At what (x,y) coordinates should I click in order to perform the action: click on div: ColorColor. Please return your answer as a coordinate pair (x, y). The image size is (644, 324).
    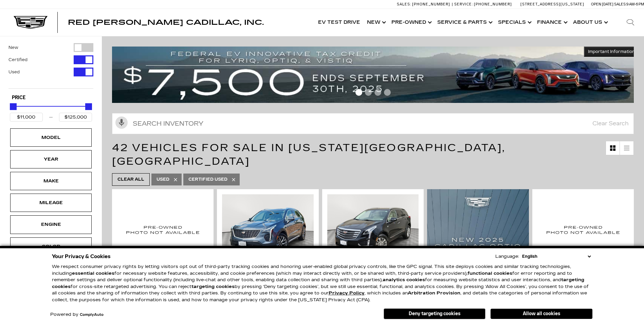
    Looking at the image, I should click on (51, 246).